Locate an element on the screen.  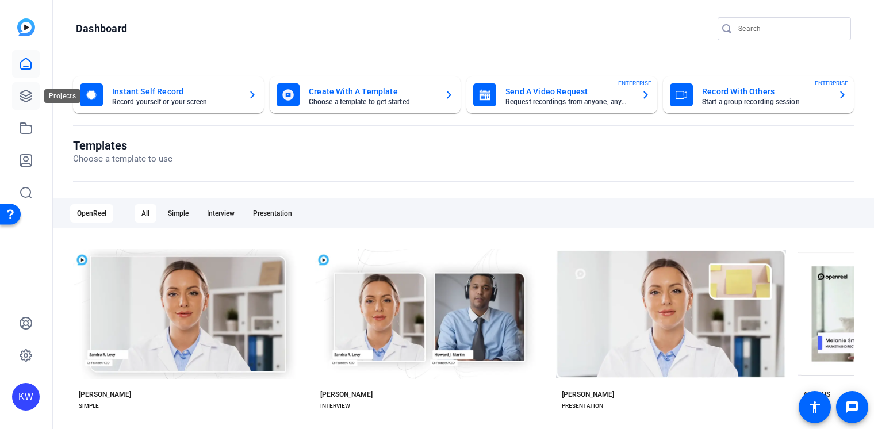
mat-card-subtitle: Request recordings from anyone, anywhere is located at coordinates (568, 102).